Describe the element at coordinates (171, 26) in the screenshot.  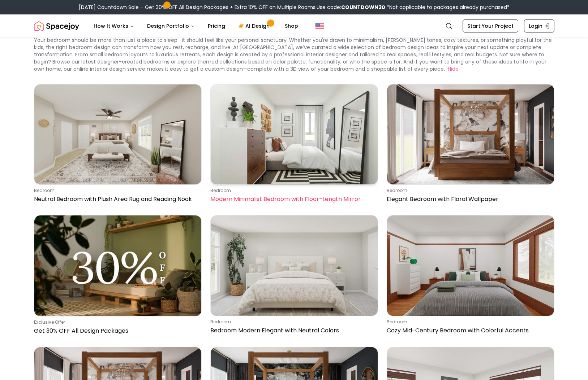
I see `button: Design Portfolio` at that location.